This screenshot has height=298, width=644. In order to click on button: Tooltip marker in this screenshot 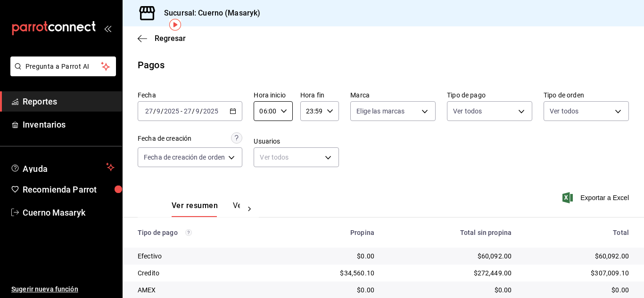, I will do `click(175, 25)`.